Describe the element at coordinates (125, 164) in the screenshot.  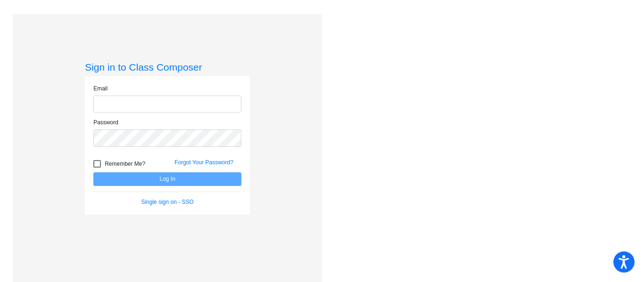
I see `span: Remember Me?` at that location.